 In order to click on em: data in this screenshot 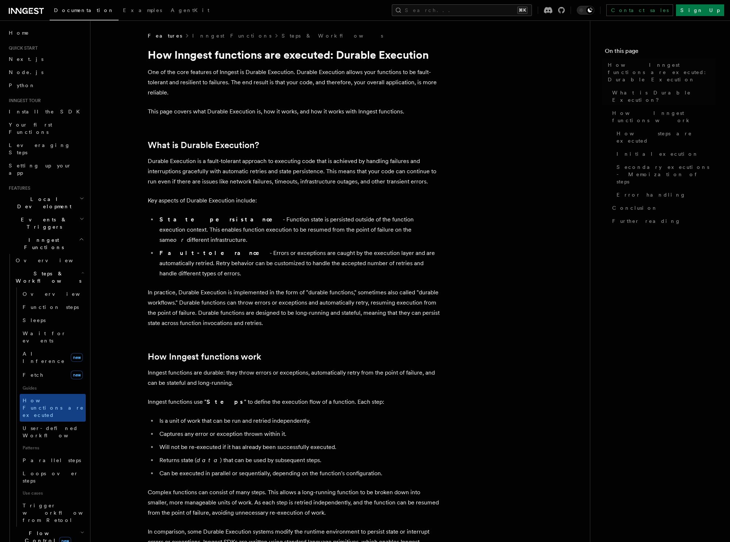, I will do `click(208, 460)`.